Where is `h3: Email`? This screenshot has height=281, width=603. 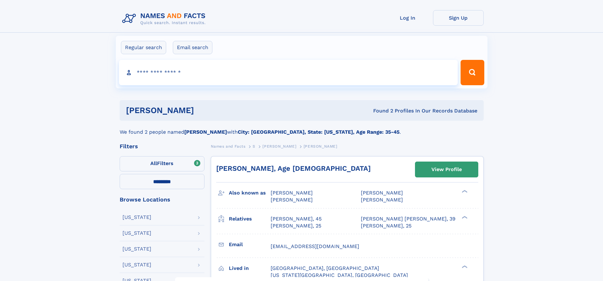 h3: Email is located at coordinates (250, 244).